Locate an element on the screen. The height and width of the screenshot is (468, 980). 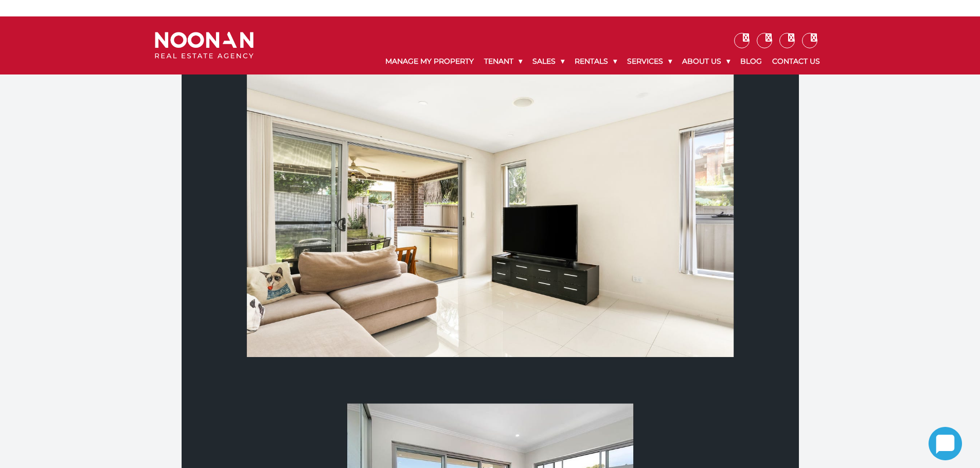
a: Contact Us is located at coordinates (795, 61).